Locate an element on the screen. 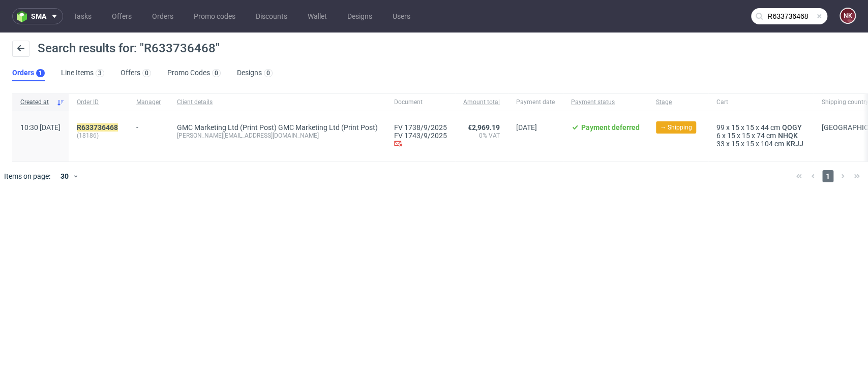 The width and height of the screenshot is (868, 392). span: Client details is located at coordinates (277, 102).